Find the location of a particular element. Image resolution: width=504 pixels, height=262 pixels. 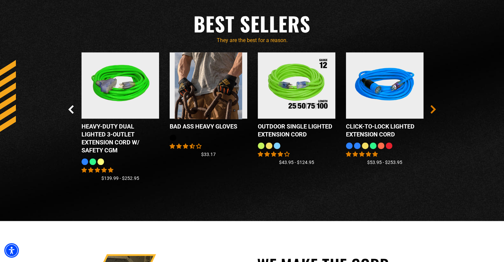

button: Previous Slide is located at coordinates (71, 109).